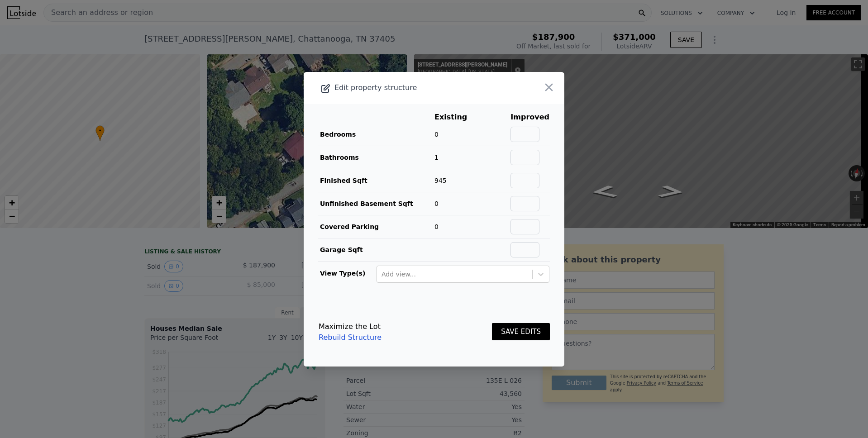 This screenshot has height=438, width=868. What do you see at coordinates (376, 180) in the screenshot?
I see `td: Finished Sqft` at bounding box center [376, 180].